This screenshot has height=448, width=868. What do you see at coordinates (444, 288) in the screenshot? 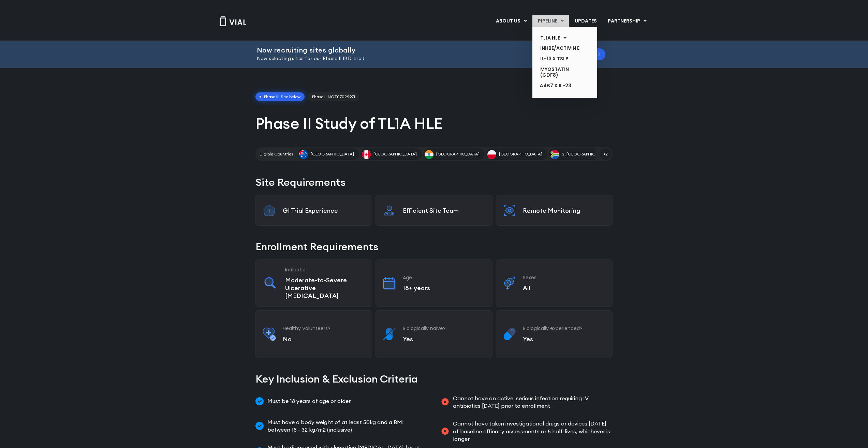
I see `p: 18+ years` at bounding box center [444, 288].